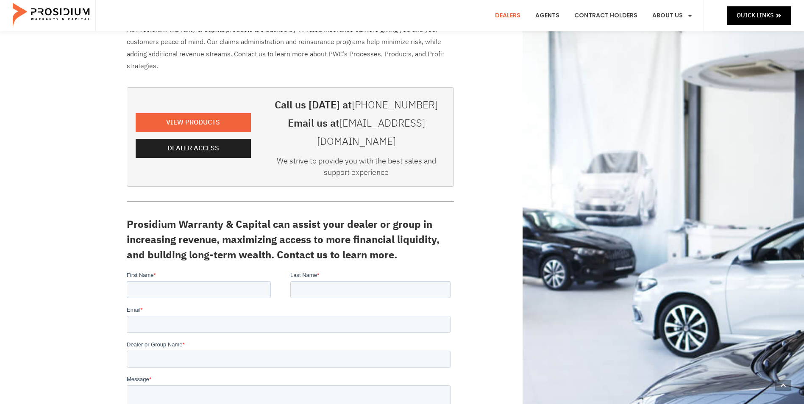 The height and width of the screenshot is (404, 804). I want to click on span: Dealer Access, so click(193, 148).